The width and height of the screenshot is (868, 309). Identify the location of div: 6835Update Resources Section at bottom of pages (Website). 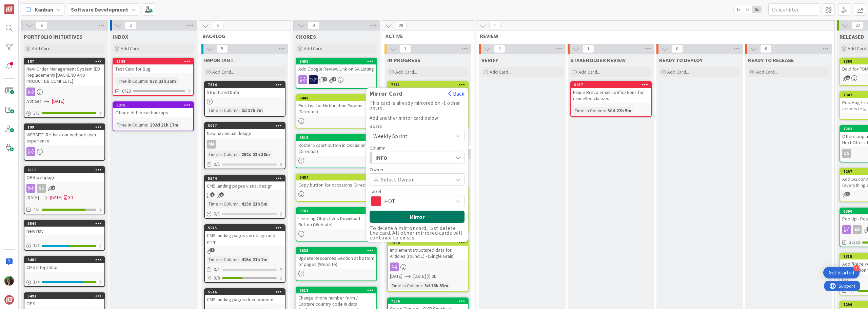
(336, 259).